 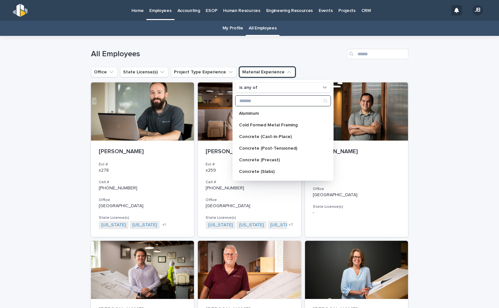 What do you see at coordinates (233, 28) in the screenshot?
I see `a: My Profile` at bounding box center [233, 28].